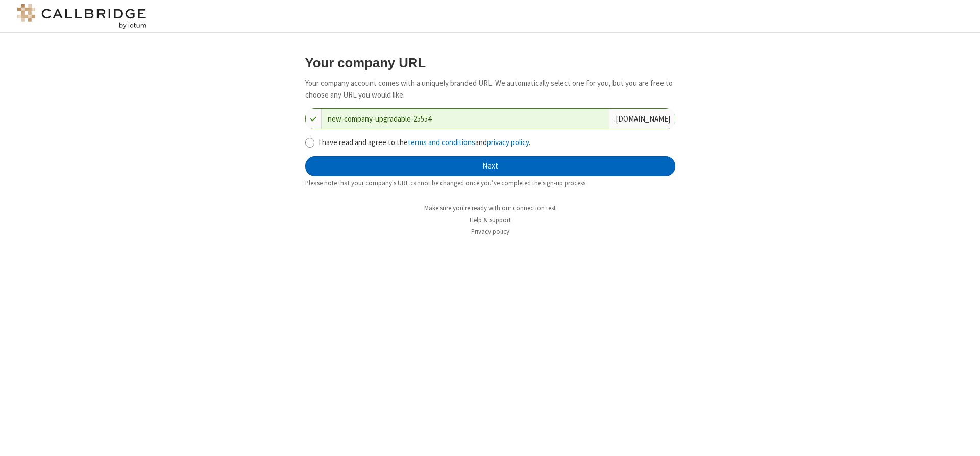 The height and width of the screenshot is (456, 980). Describe the element at coordinates (490, 183) in the screenshot. I see `div: Please note that your company's URL cannot be changed once you’ve completed the sign-up process.` at that location.